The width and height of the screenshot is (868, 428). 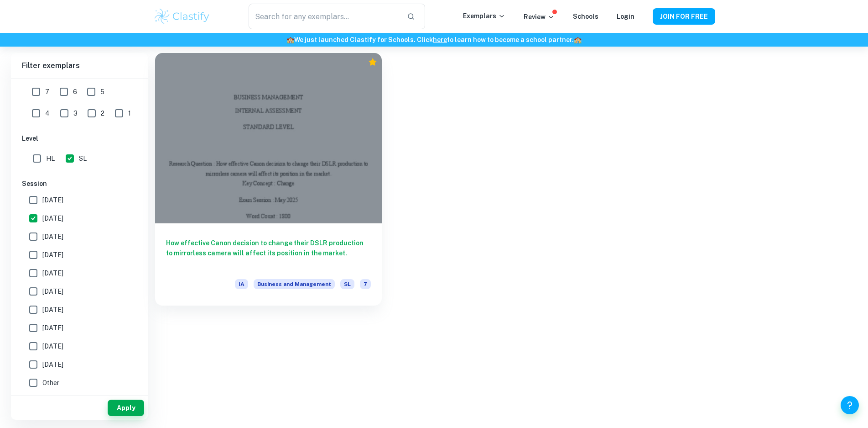 What do you see at coordinates (372, 62) in the screenshot?
I see `div: Premium` at bounding box center [372, 62].